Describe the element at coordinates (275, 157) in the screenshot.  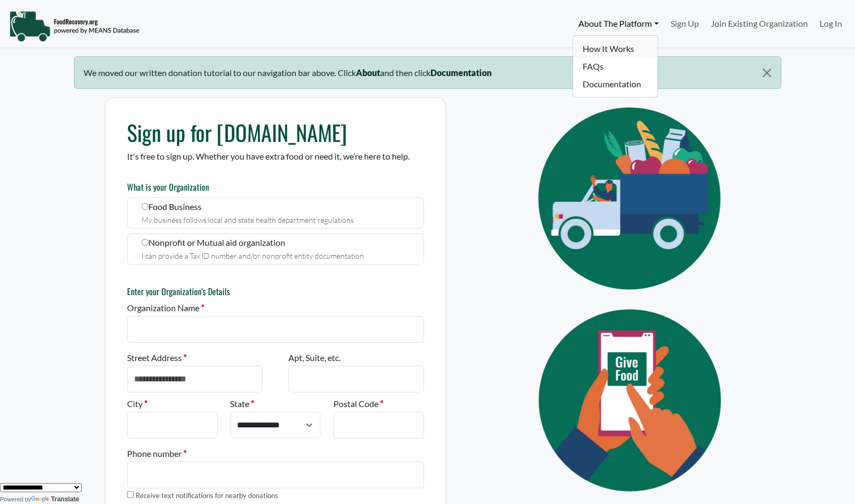
I see `p: It's free to sign up. Whether you have extra food or need it, we’re here to help.` at that location.